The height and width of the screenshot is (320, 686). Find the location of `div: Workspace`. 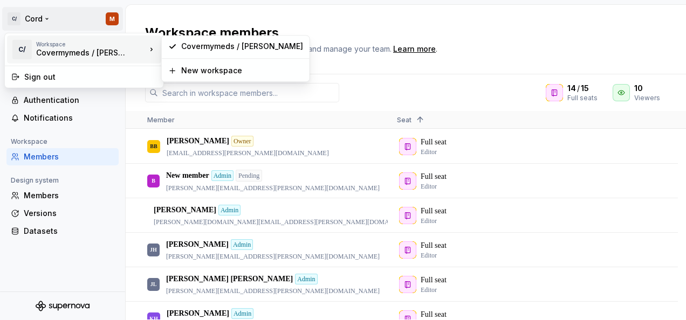

div: Workspace is located at coordinates (91, 44).